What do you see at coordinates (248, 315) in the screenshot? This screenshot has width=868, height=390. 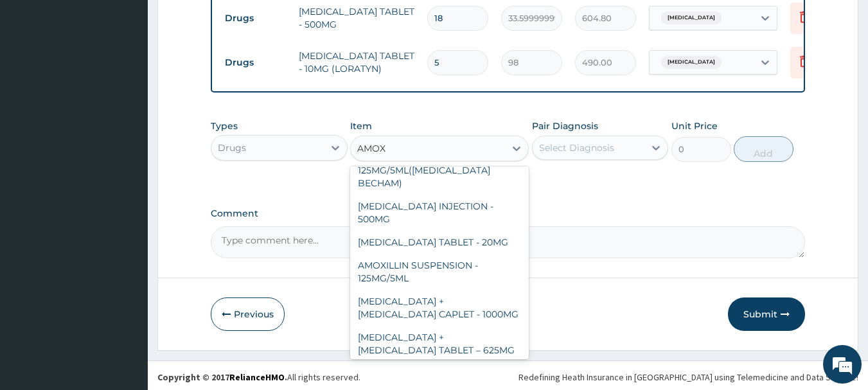 I see `button: Previous` at bounding box center [248, 315].